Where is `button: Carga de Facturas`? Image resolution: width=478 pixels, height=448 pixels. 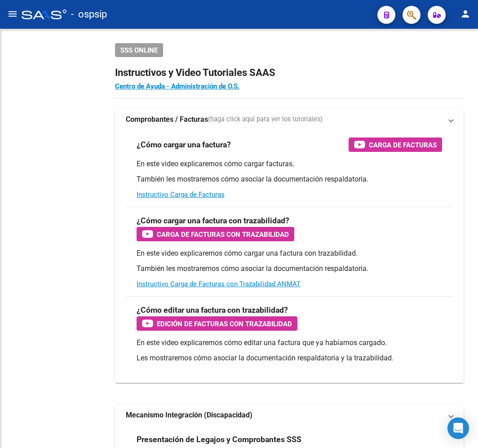
button: Carga de Facturas is located at coordinates (395, 145).